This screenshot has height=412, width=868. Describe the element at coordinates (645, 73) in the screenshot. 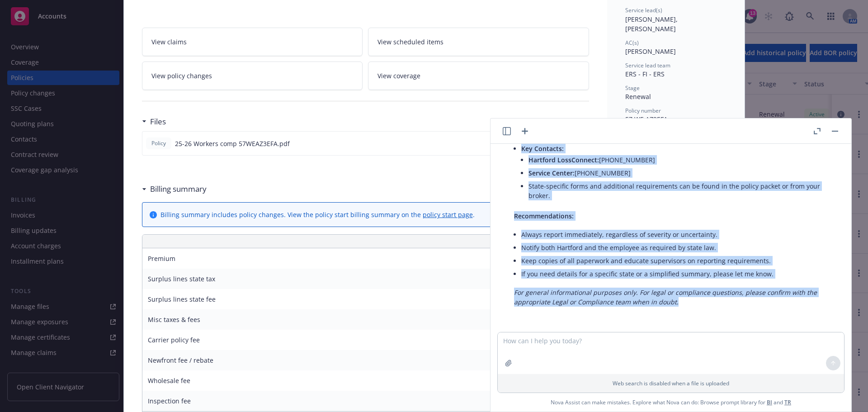

I see `span: ERS - FI - ERS` at that location.